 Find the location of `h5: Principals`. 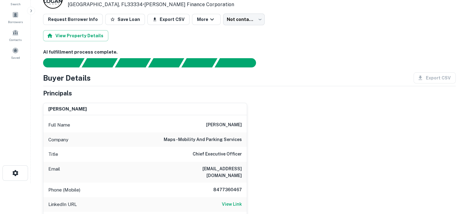

h5: Principals is located at coordinates (58, 93).